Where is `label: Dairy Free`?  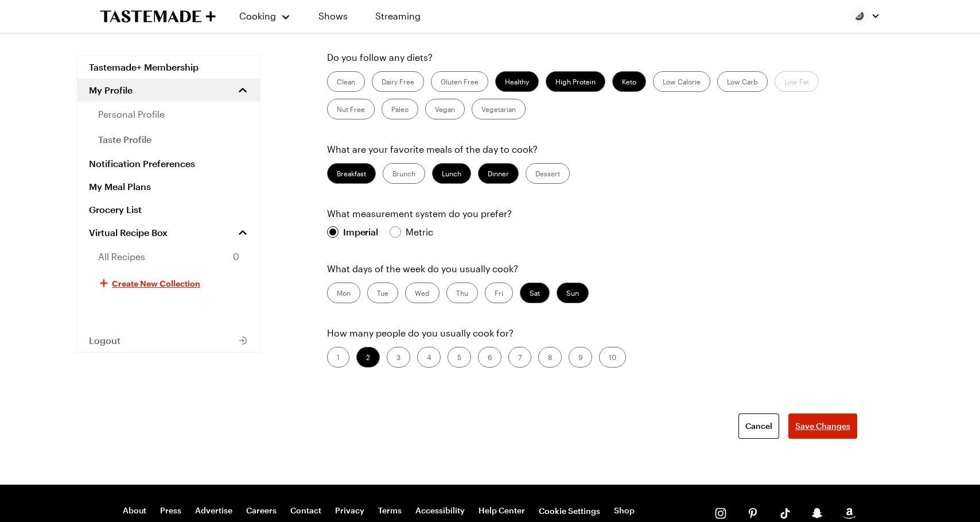
label: Dairy Free is located at coordinates (398, 81).